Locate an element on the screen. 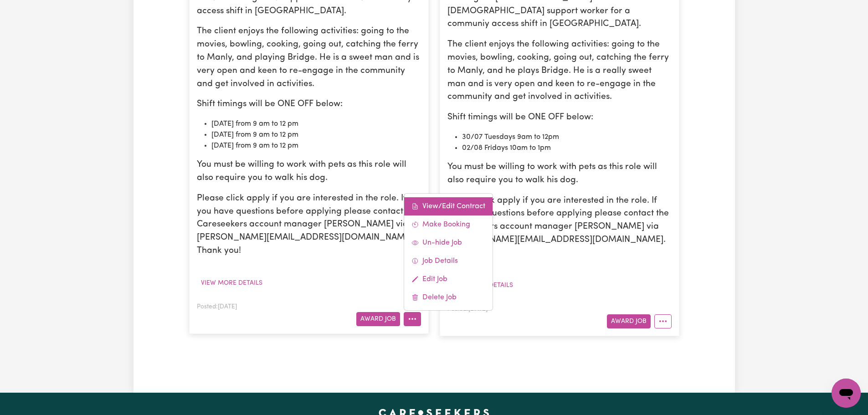 Image resolution: width=868 pixels, height=415 pixels. li: 02/08 Fridays 10am to 1pm is located at coordinates (567, 148).